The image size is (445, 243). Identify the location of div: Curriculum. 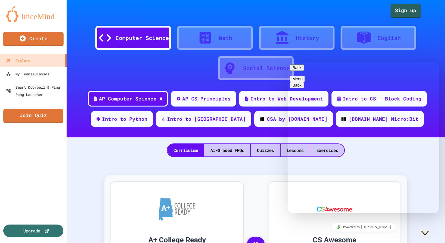
(185, 150).